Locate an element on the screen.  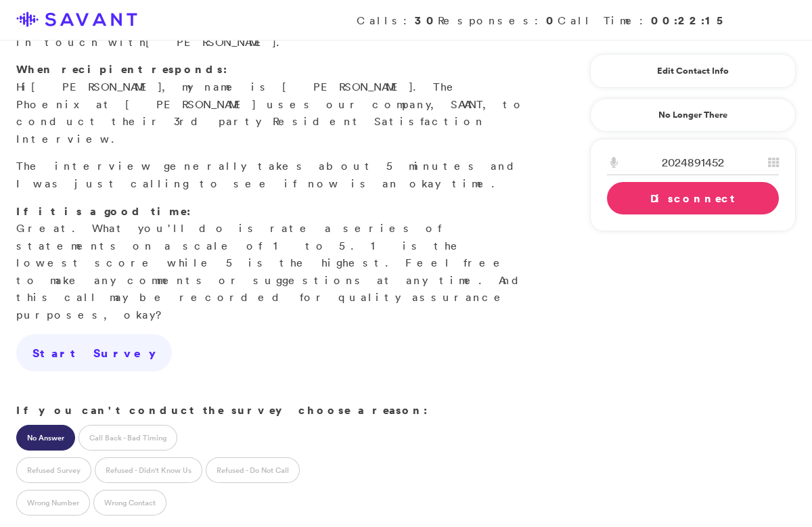
a: Start Survey is located at coordinates (94, 353).